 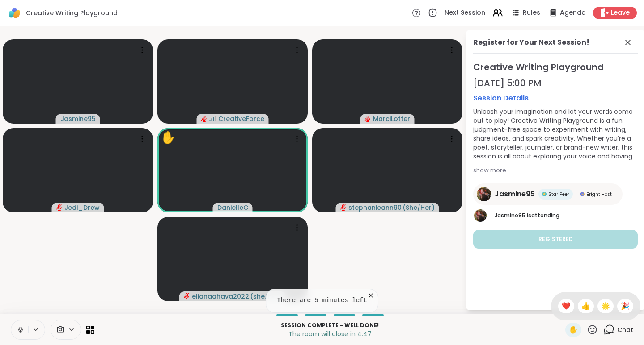 I want to click on span: Leave, so click(x=620, y=13).